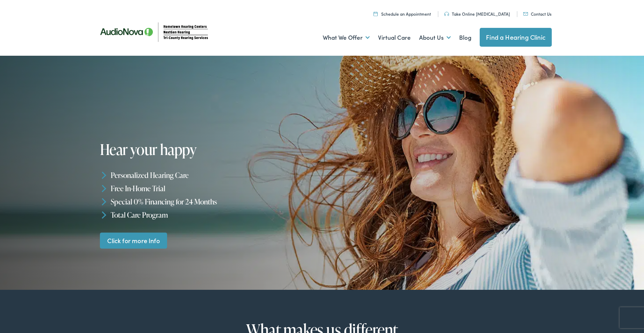  I want to click on li: Special 0% Financing for 24 Months, so click(213, 202).